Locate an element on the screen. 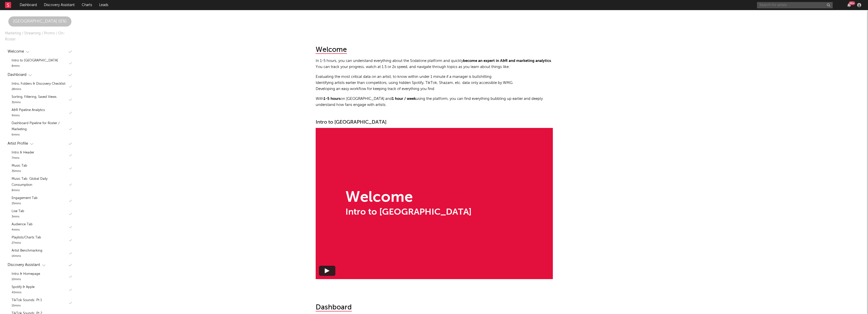  li: Developing an easy workflow for keeping track of everything you find is located at coordinates (434, 89).